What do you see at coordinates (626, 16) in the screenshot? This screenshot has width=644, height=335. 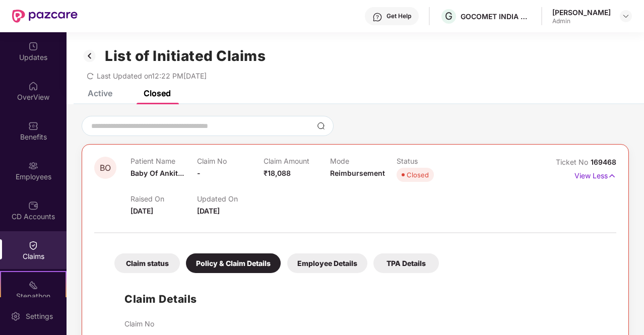 I see `img: svg+xml;base64,PHN2ZyBpZD0iRHJvcGRvd24tMzJ4MzIiIHhtbG5zPSJodHRwOi8vd3d3LnczLm9yZy8yMDAwL3N2ZyIgd2...` at bounding box center [626, 16].